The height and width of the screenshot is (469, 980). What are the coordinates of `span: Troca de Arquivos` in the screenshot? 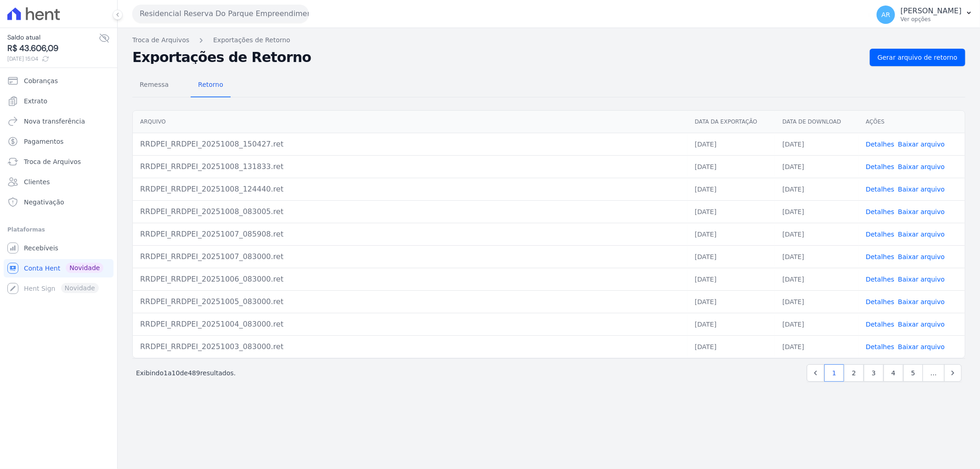 It's located at (53, 162).